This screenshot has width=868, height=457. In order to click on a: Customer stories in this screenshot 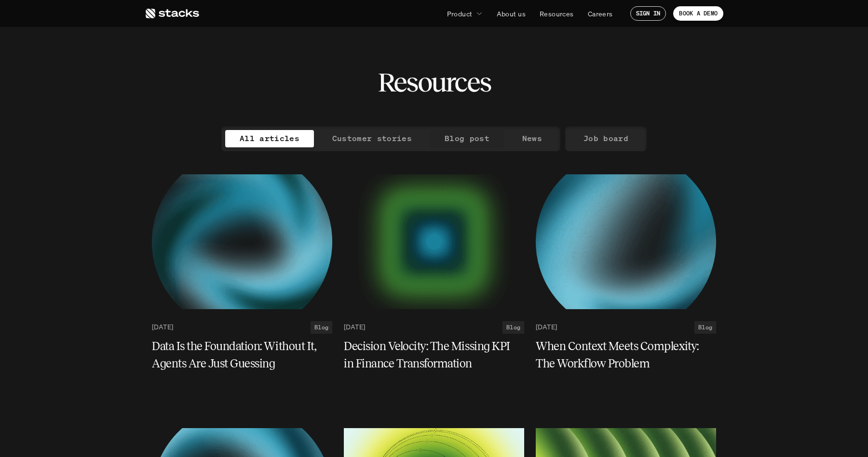, I will do `click(372, 139)`.